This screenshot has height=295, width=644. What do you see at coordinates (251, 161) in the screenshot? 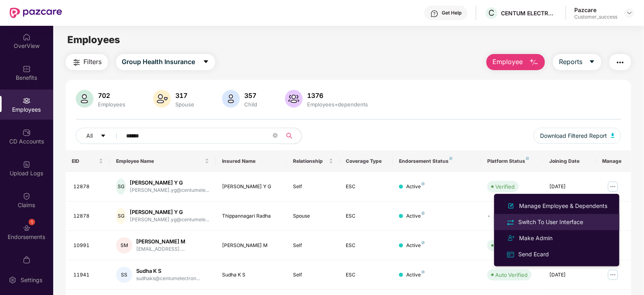
I see `th: Insured Name` at bounding box center [251, 161].